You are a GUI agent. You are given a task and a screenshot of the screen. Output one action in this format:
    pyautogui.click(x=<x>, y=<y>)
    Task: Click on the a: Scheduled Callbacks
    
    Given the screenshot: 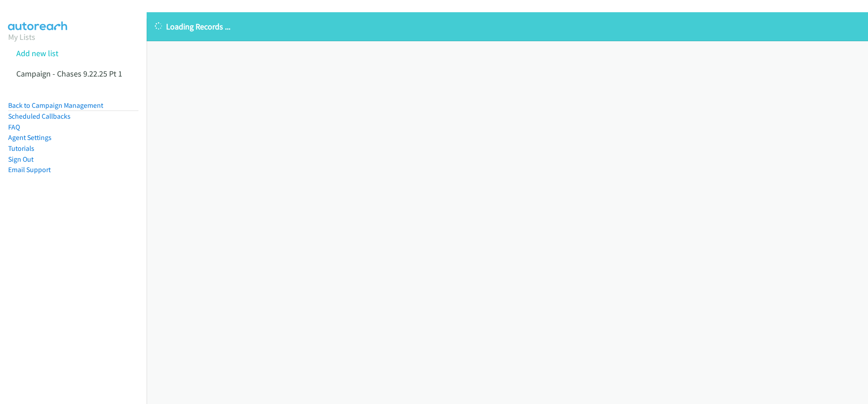 What is the action you would take?
    pyautogui.click(x=39, y=116)
    